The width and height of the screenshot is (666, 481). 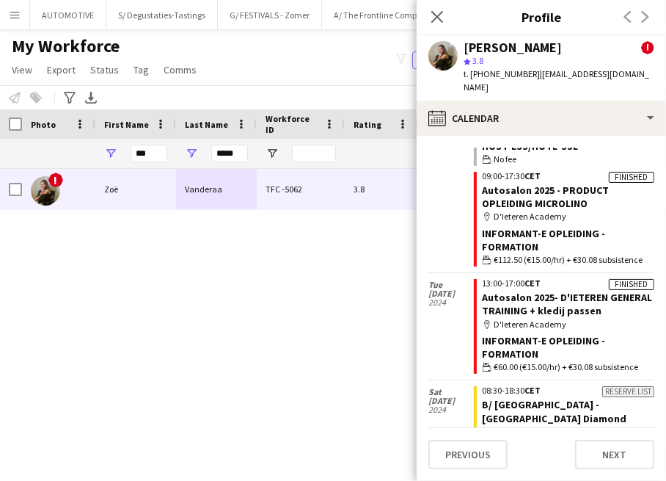 What do you see at coordinates (91, 98) in the screenshot?
I see `app-action-btn: Export XLSX` at bounding box center [91, 98].